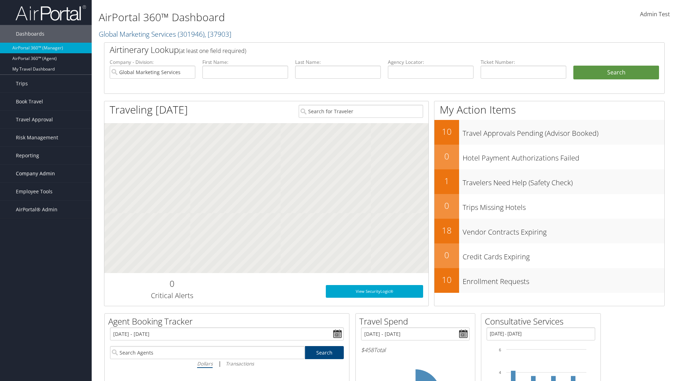  I want to click on h3: Credit Cards Expiring, so click(563, 255).